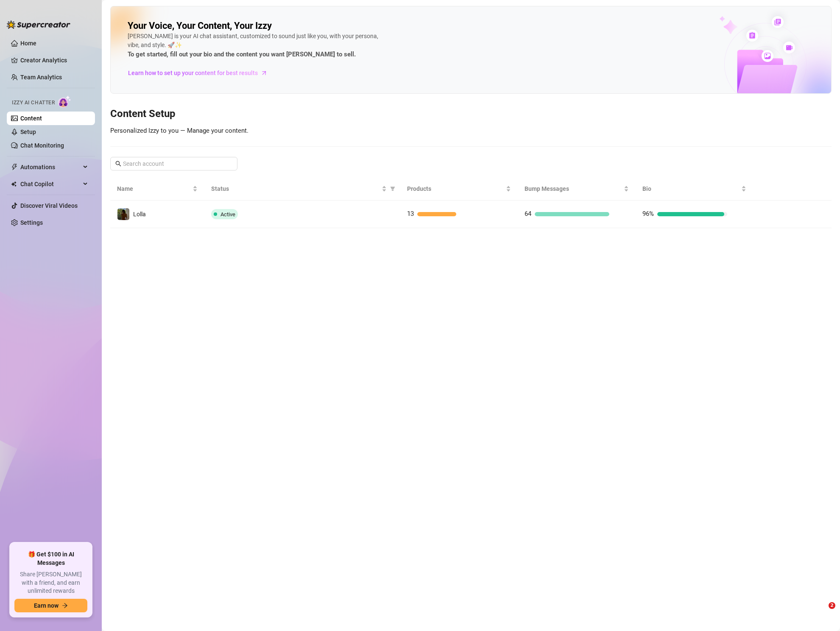 The height and width of the screenshot is (631, 840). I want to click on span: Personalized Izzy to you — Manage your content., so click(179, 131).